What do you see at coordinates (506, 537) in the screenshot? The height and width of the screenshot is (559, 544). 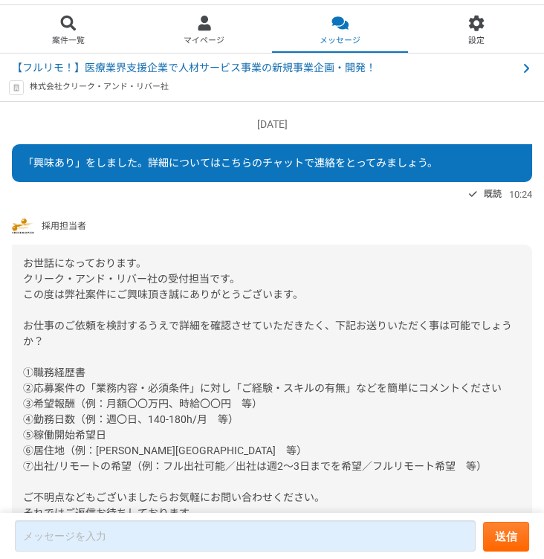 I see `button: 送信` at bounding box center [506, 537].